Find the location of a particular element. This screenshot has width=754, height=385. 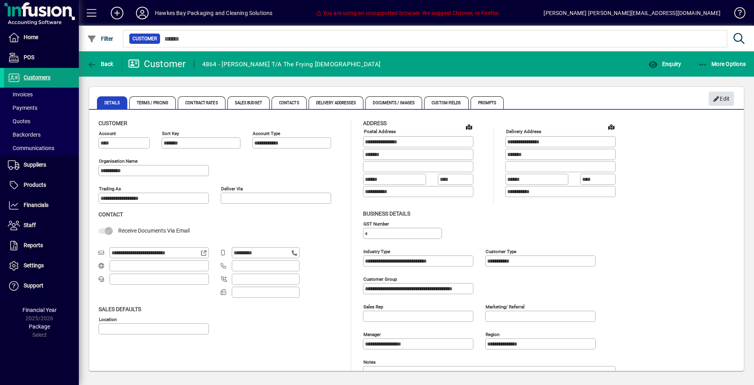

span: Home is located at coordinates (31, 37).